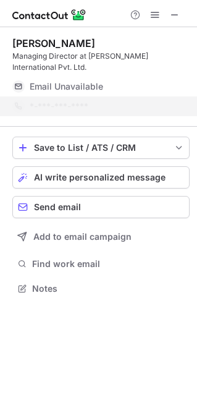  What do you see at coordinates (101, 148) in the screenshot?
I see `button: save-profile-one-click` at bounding box center [101, 148].